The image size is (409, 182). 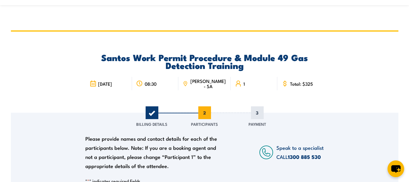 I want to click on span: Participants, so click(x=205, y=124).